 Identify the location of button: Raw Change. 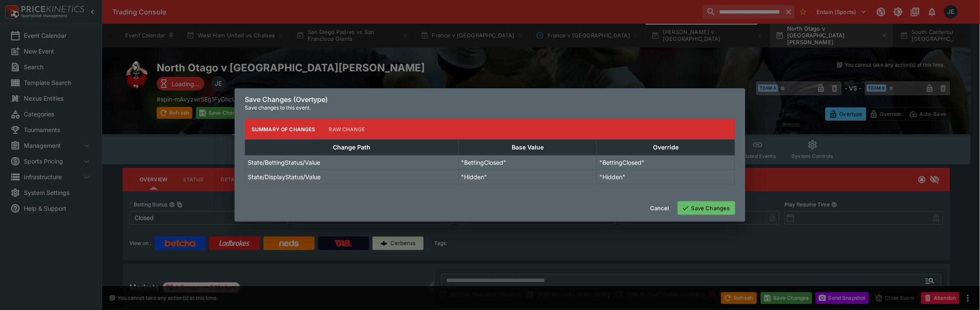
(347, 129).